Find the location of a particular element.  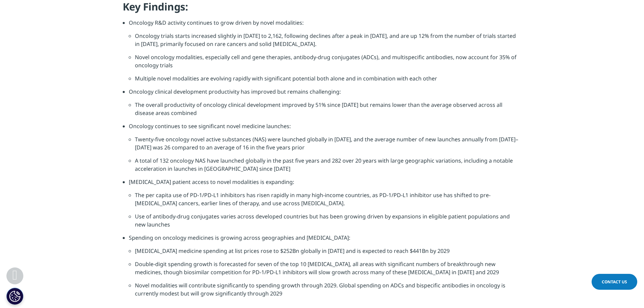

button: 쿠키 설정 is located at coordinates (15, 296).